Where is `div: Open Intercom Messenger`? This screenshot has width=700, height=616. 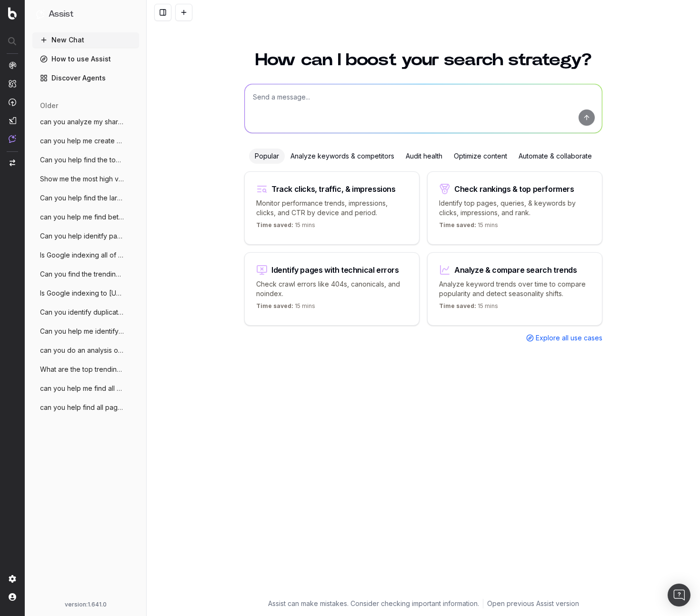
div: Open Intercom Messenger is located at coordinates (679, 596).